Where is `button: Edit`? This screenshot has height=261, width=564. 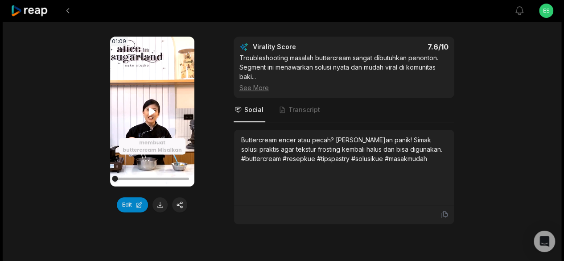 button: Edit is located at coordinates (132, 205).